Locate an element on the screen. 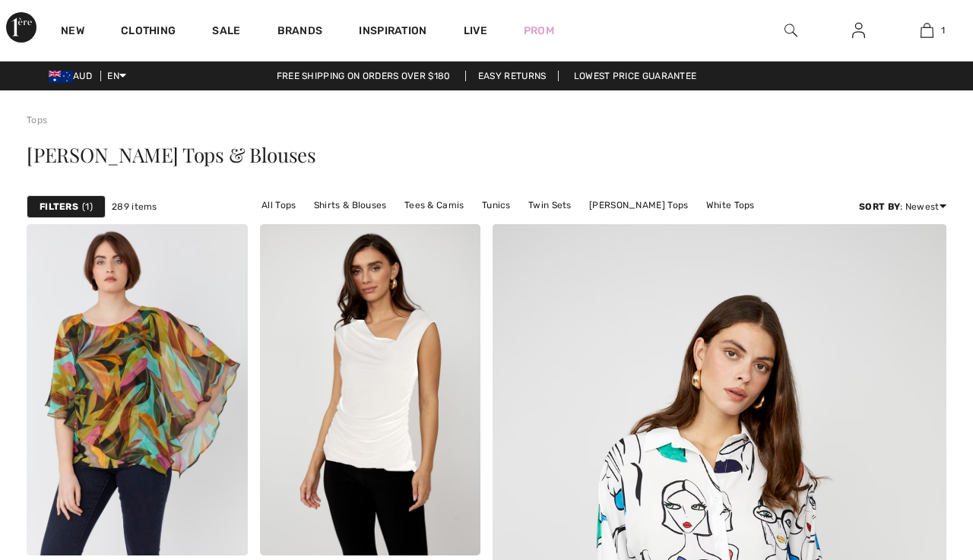 The height and width of the screenshot is (560, 973). a: Sale is located at coordinates (225, 32).